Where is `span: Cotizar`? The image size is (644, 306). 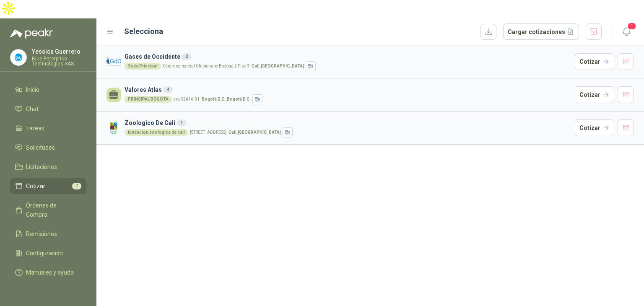 span: Cotizar is located at coordinates (36, 186).